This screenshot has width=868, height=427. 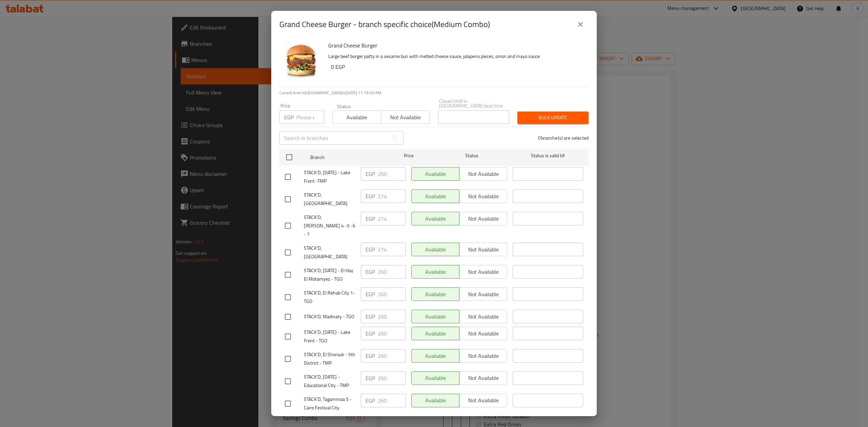 What do you see at coordinates (405, 117) in the screenshot?
I see `button: Not available` at bounding box center [405, 117].